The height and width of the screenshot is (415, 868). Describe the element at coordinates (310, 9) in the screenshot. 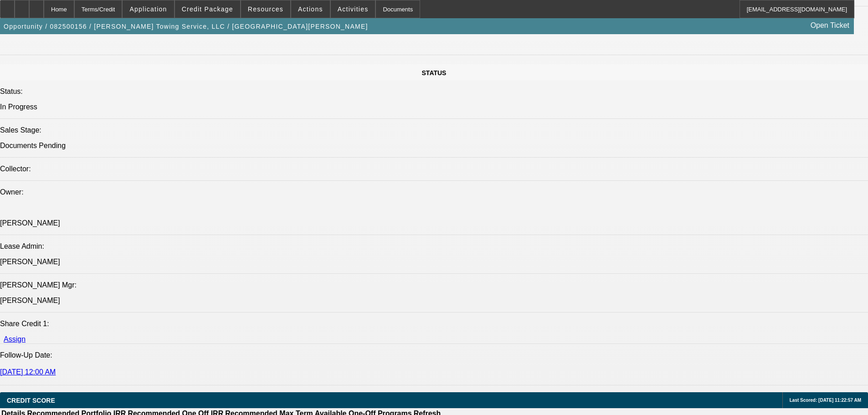

I see `button: Actions` at that location.